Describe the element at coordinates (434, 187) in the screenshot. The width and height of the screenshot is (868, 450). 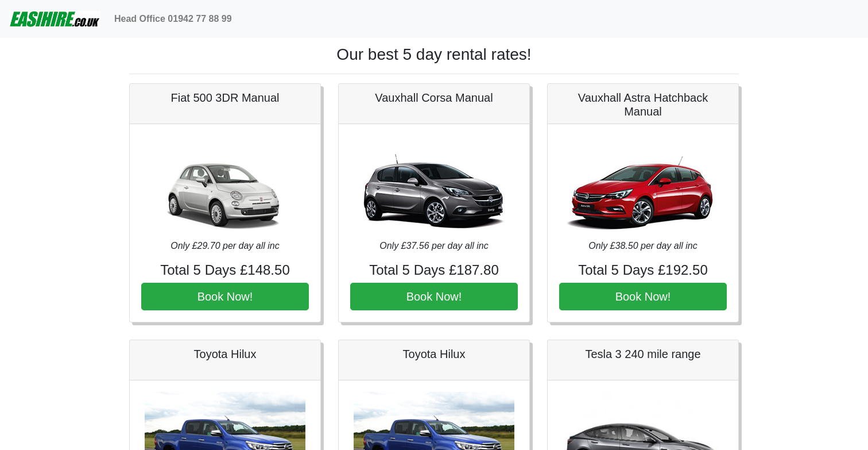
I see `img: Vauxhall Corsa Manual` at that location.